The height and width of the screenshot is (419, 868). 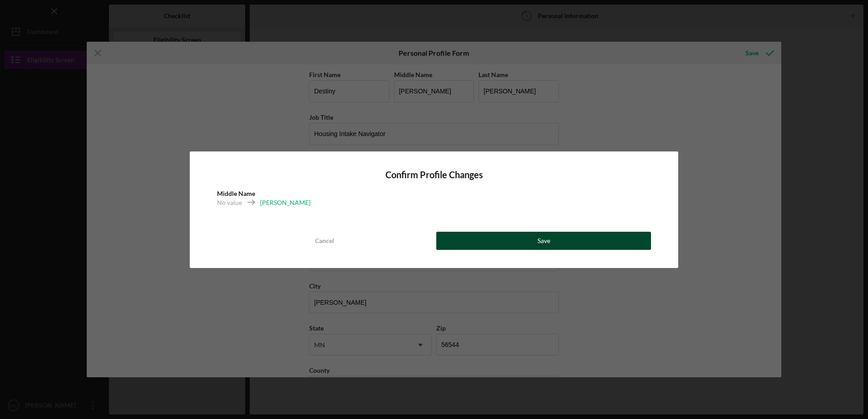 I want to click on b: Middle Name, so click(x=236, y=193).